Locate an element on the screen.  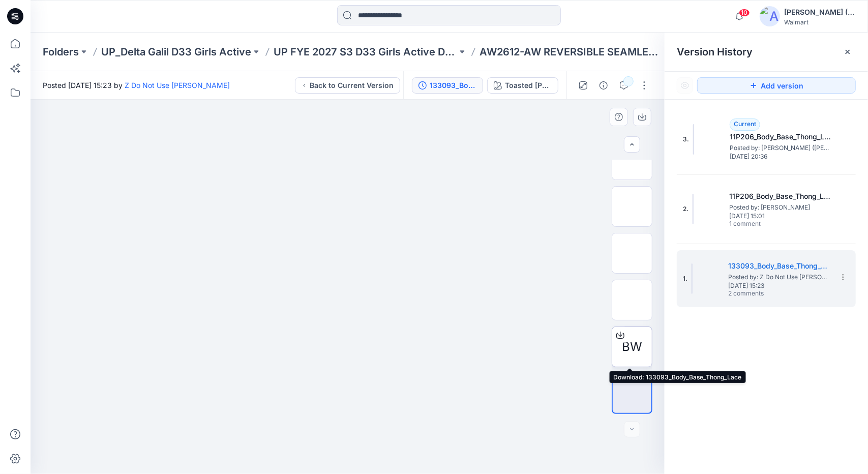
p: Folders is located at coordinates (61, 52).